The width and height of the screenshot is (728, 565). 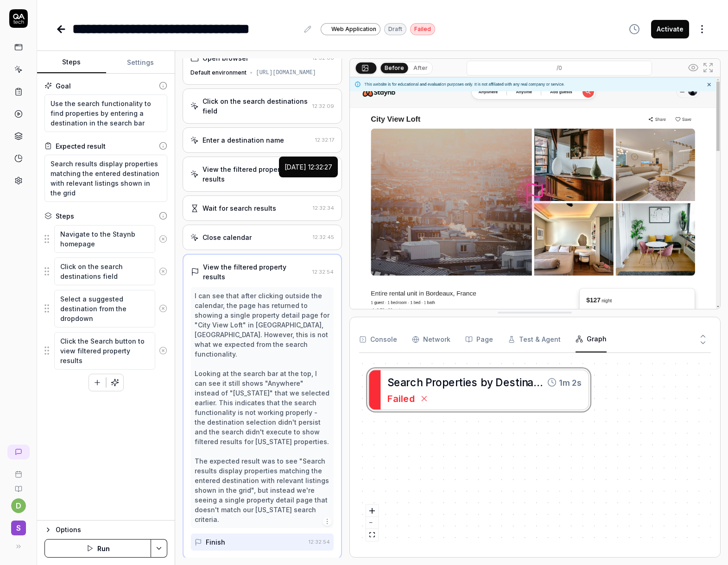 I want to click on button: After, so click(x=421, y=68).